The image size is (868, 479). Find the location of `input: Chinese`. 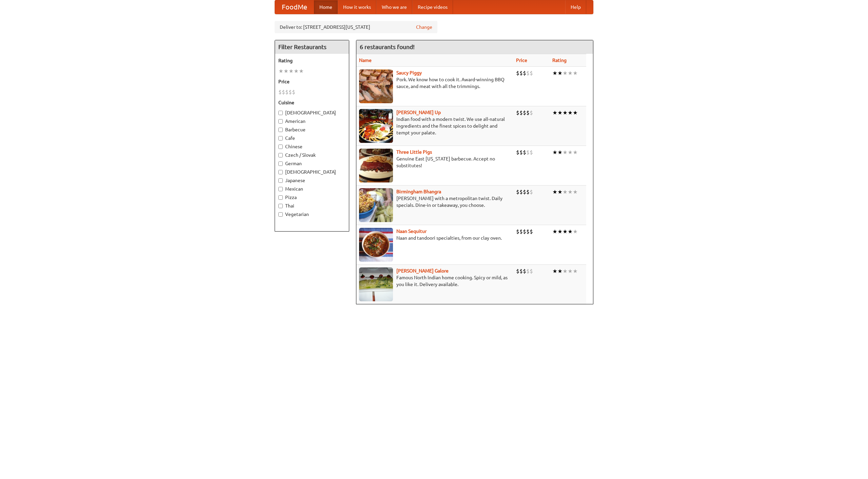

input: Chinese is located at coordinates (280, 146).